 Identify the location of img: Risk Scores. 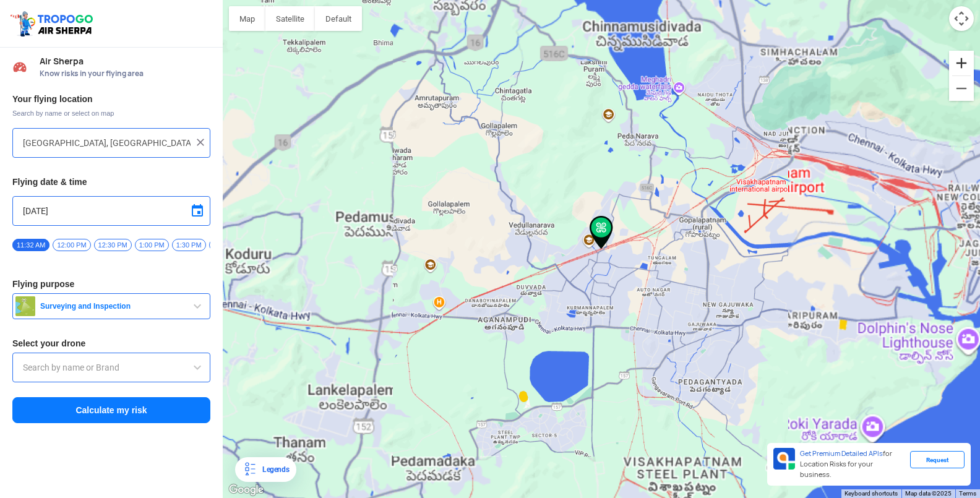
(20, 67).